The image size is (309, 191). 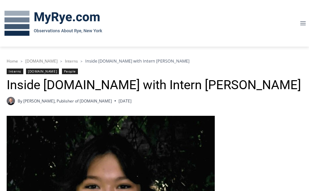 I want to click on button: Open menu, so click(x=302, y=23).